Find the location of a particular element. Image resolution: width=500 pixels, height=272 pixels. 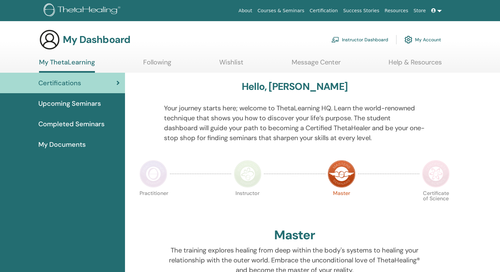

a: Message Center is located at coordinates (316, 64).